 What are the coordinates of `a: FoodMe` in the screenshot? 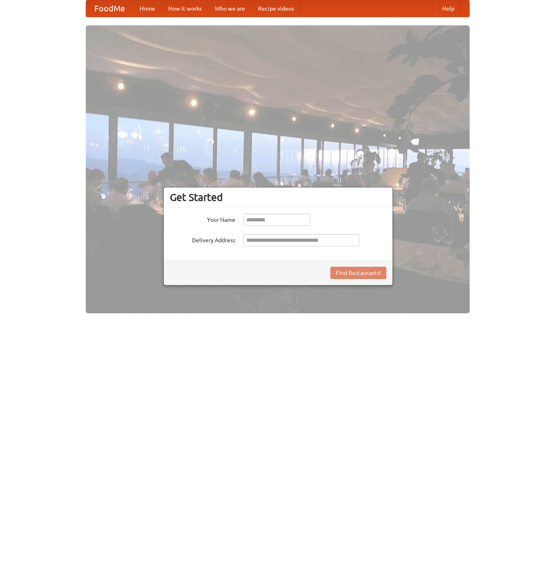 It's located at (109, 9).